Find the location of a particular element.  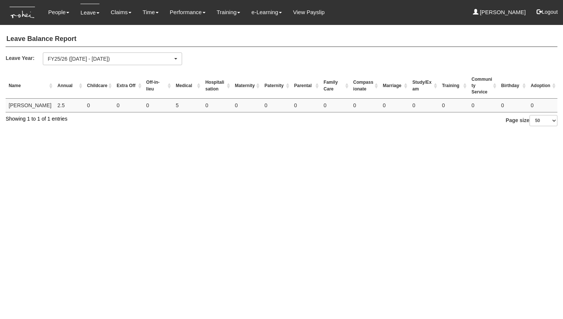

td: 2.5 is located at coordinates (69, 105).